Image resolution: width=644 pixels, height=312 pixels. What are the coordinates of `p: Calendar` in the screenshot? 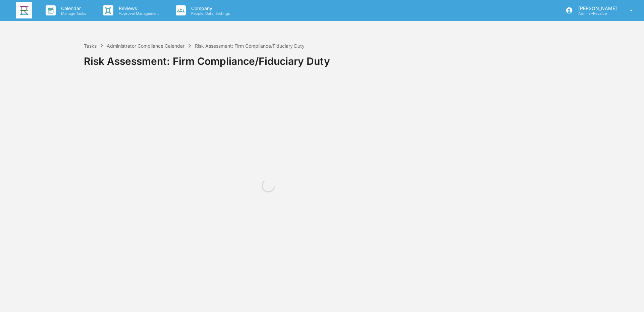 It's located at (72, 8).